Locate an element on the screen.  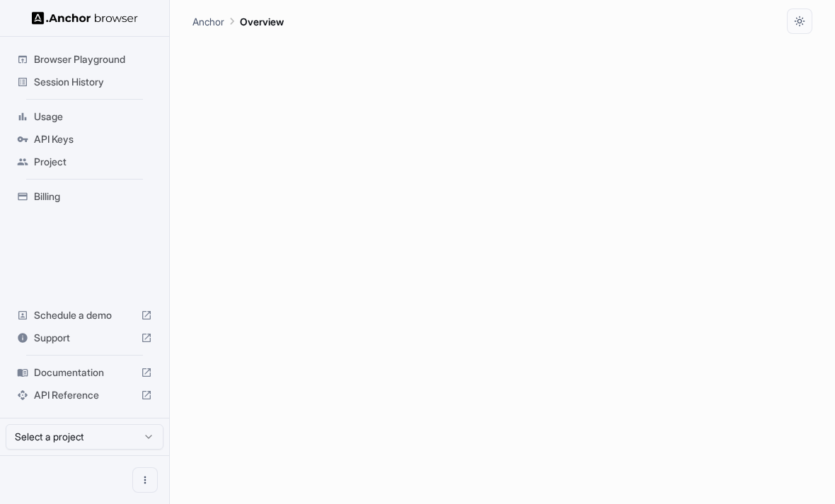
span: Billing is located at coordinates (92, 196).